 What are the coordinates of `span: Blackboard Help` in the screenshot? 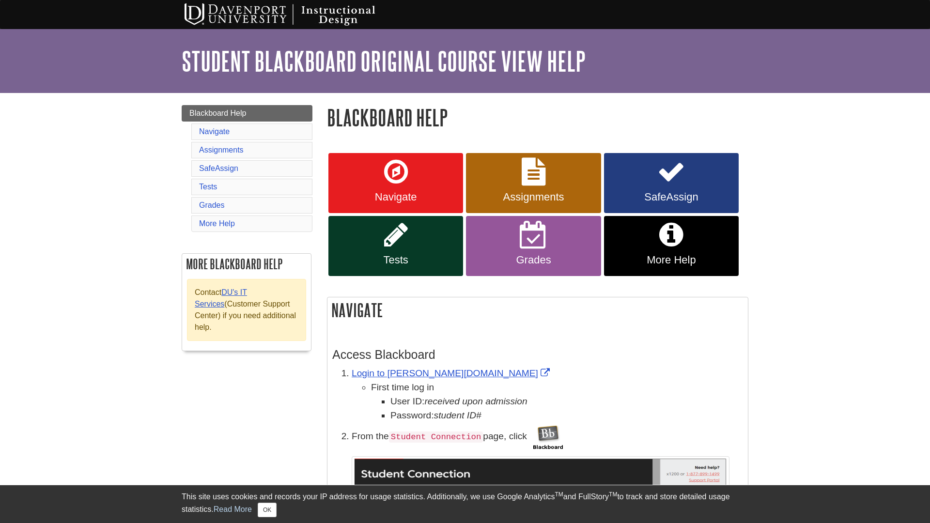 It's located at (218, 113).